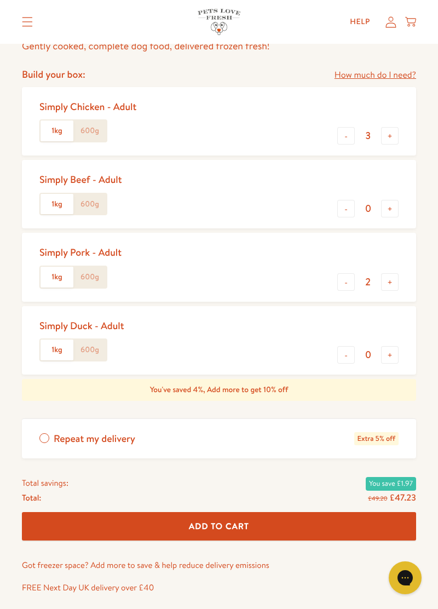  I want to click on p: Gently cooked, complete dog food, delivered frozen fresh!, so click(219, 46).